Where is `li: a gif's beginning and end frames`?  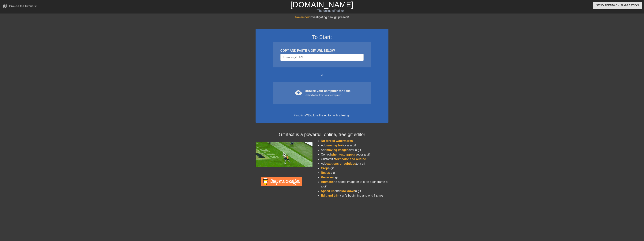 li: a gif's beginning and end frames is located at coordinates (355, 196).